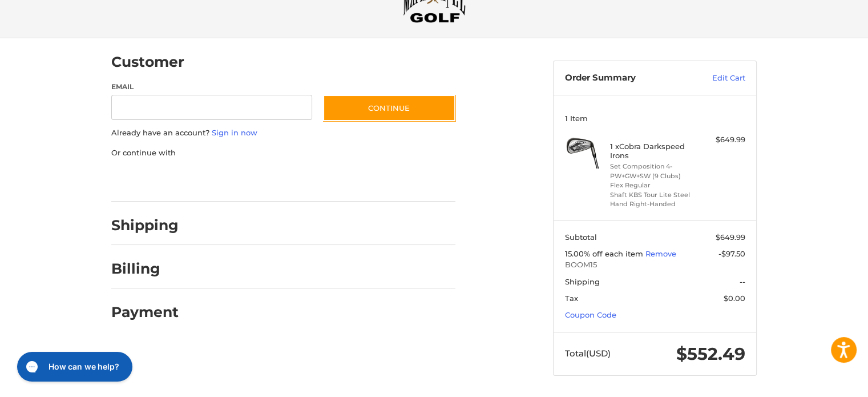 This screenshot has height=397, width=868. What do you see at coordinates (212, 87) in the screenshot?
I see `label: Email` at bounding box center [212, 87].